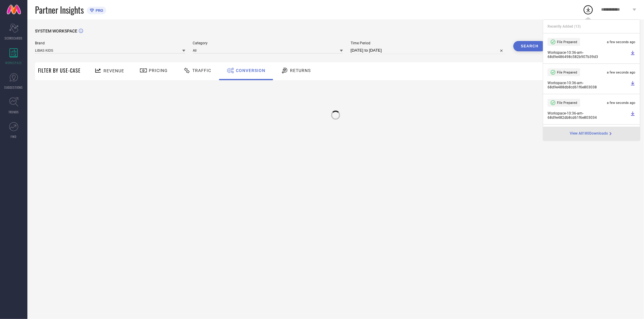 This screenshot has width=644, height=319. Describe the element at coordinates (14, 62) in the screenshot. I see `span: WORKSPACE` at that location.